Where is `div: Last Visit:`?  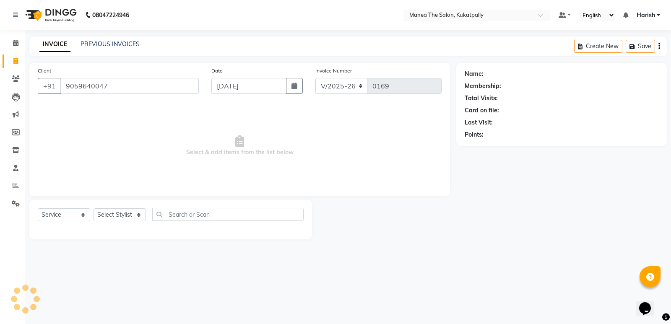 div: Last Visit: is located at coordinates (478, 122).